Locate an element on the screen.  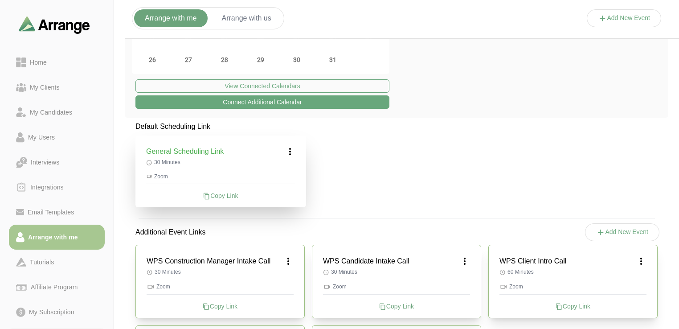
span: Thursday, October 30, 2025 is located at coordinates (297, 60).